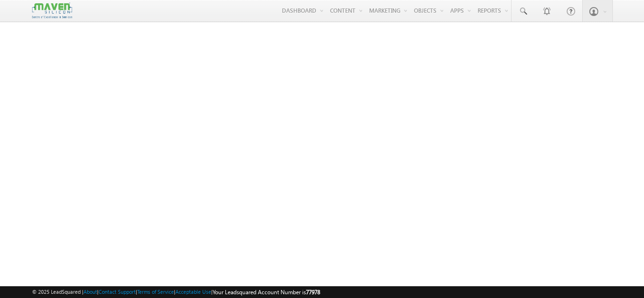  What do you see at coordinates (176, 293) in the screenshot?
I see `span: © 2025 LeadSquared | | | | |` at bounding box center [176, 293].